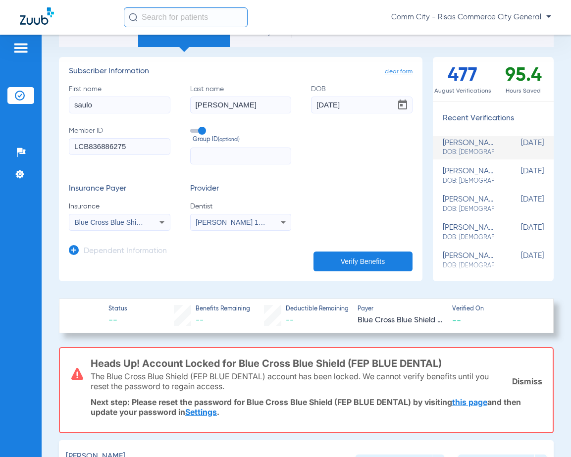 Image resolution: width=571 pixels, height=457 pixels. I want to click on p: Next step: Please reset the password for Blue Cross Blue Shield (FEP BLUE DENTAL) by visiting and..., so click(317, 407).